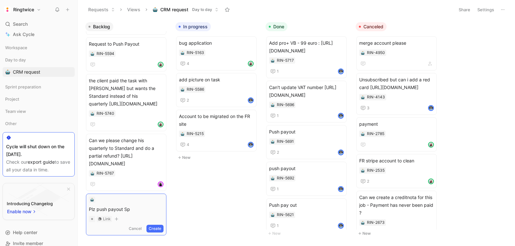 The image size is (515, 246). What do you see at coordinates (39, 166) in the screenshot?
I see `div: Check our to save all your data in time.` at bounding box center [39, 166].